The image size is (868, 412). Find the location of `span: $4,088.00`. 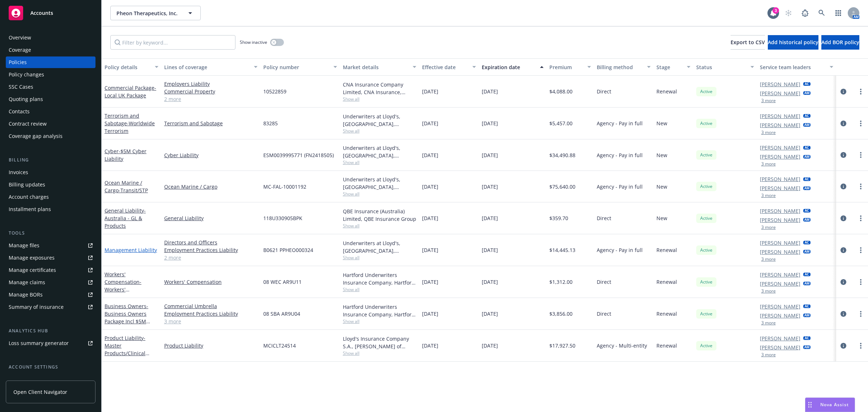

span: $4,088.00 is located at coordinates (561, 91).